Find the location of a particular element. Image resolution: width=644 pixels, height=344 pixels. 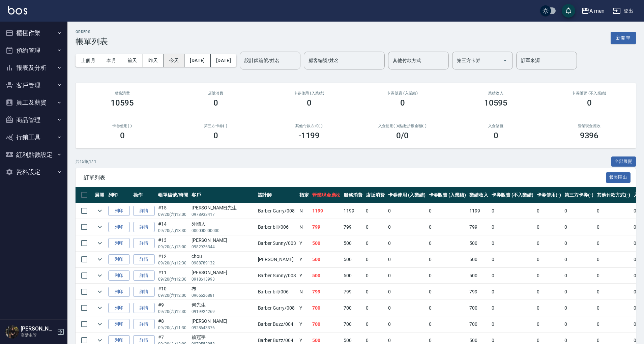

h2: 其他付款方式(-) is located at coordinates (309, 126).